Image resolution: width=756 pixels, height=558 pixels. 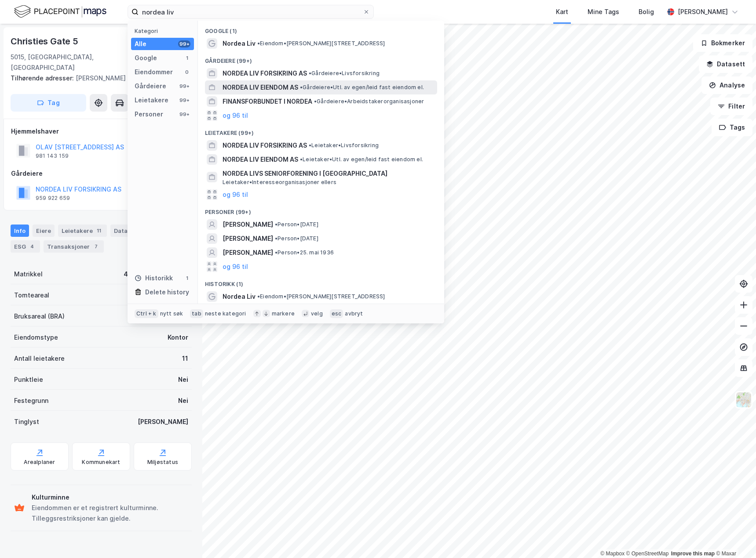 What do you see at coordinates (39, 463) in the screenshot?
I see `div: Arealplaner` at bounding box center [39, 463].